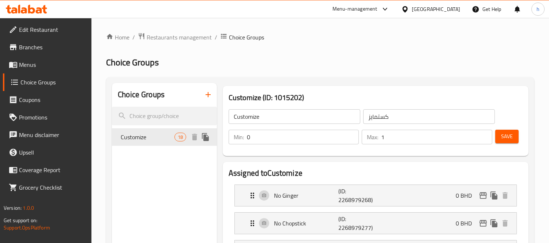  What do you see at coordinates (375, 98) in the screenshot?
I see `h3: Customize (ID: 1015202)` at bounding box center [375, 98].